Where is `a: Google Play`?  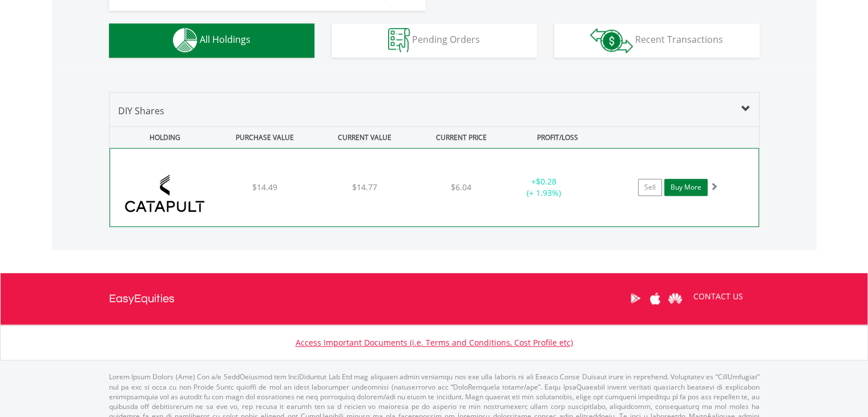 a: Google Play is located at coordinates (635, 298).